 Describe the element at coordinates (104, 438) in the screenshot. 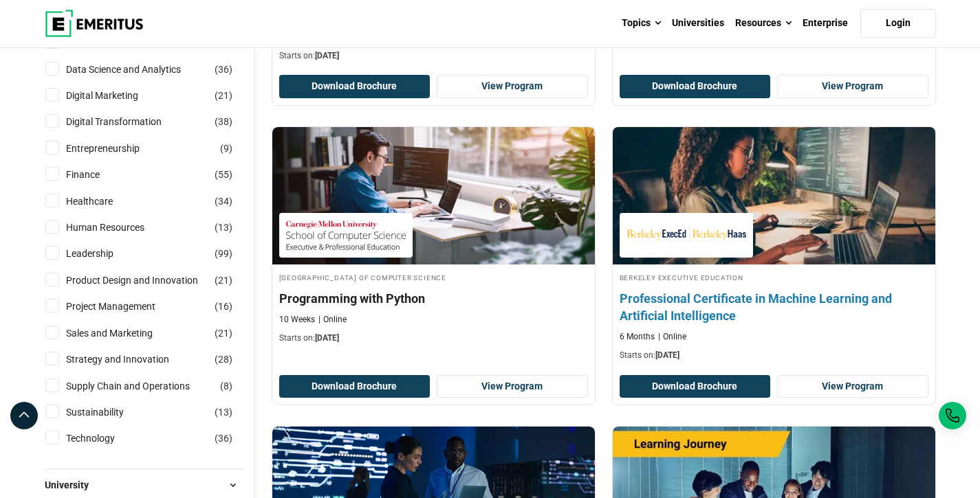

I see `a: Technology` at that location.